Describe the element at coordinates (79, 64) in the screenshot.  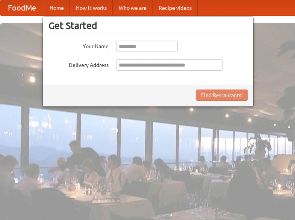
I see `label: Delivery Address` at that location.